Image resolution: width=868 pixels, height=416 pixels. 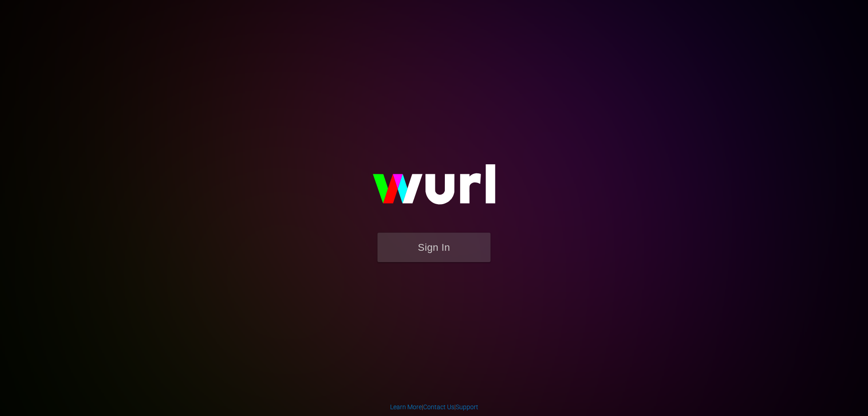 I want to click on a: Support, so click(x=467, y=407).